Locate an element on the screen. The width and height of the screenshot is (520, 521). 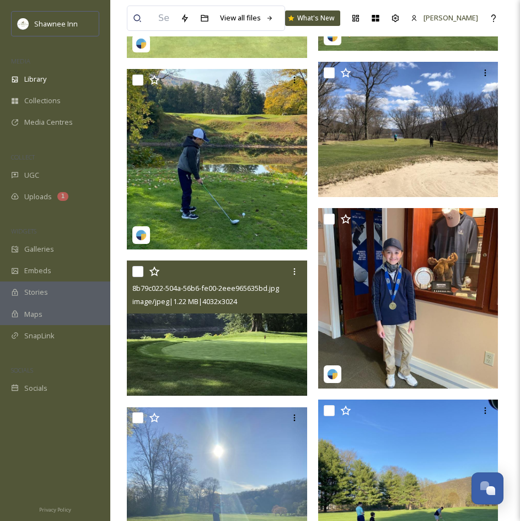
a: What's New is located at coordinates (313, 18).